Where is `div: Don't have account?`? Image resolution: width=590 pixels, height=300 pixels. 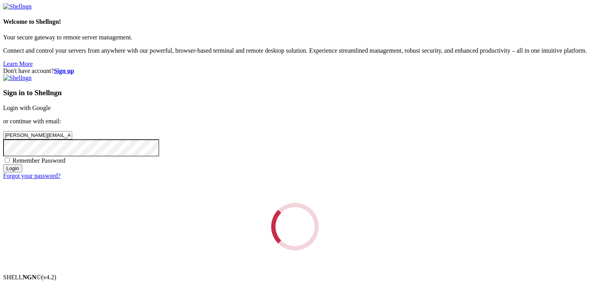
div: Don't have account? is located at coordinates (295, 71).